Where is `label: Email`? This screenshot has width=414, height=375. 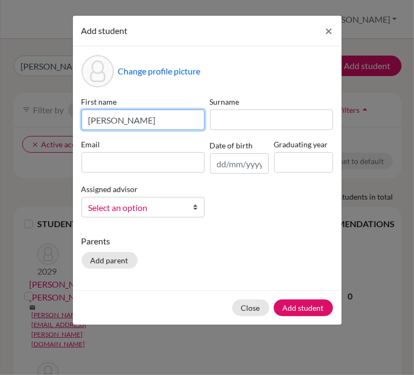 label: Email is located at coordinates (143, 144).